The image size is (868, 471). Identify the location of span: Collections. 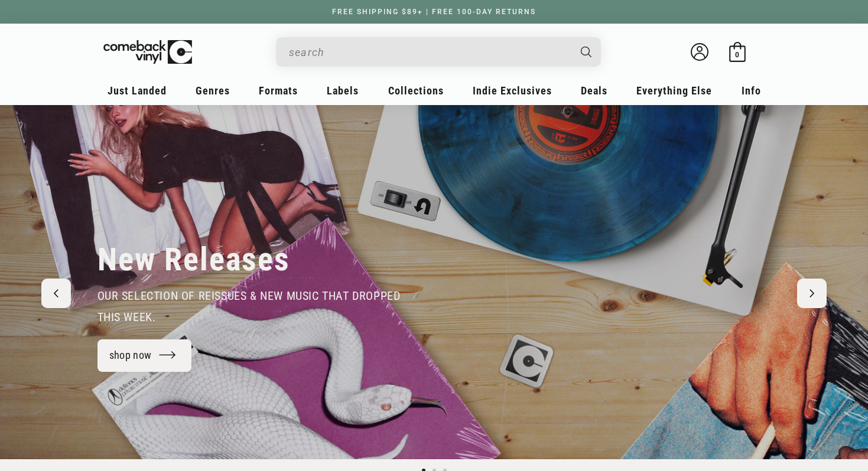
(416, 91).